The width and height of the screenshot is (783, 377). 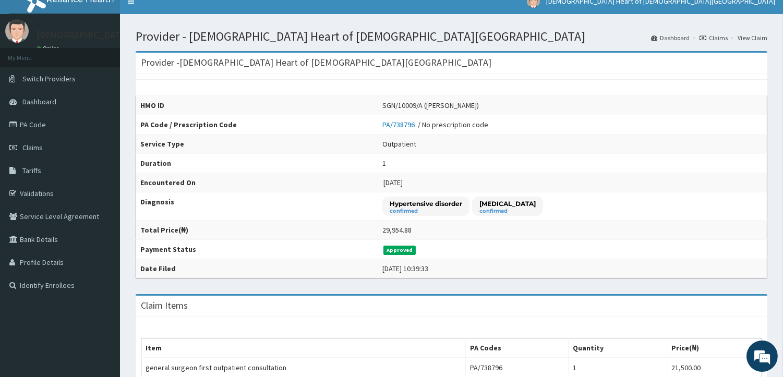 What do you see at coordinates (257, 105) in the screenshot?
I see `th: HMO ID` at bounding box center [257, 105].